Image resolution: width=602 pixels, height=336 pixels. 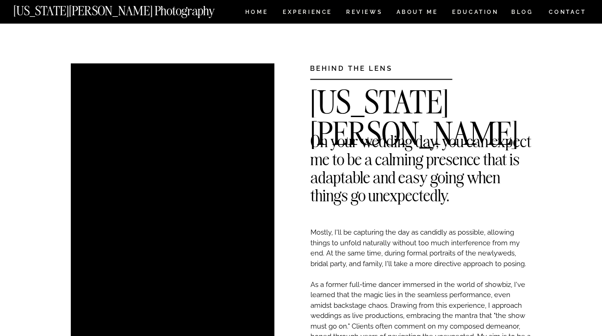 I want to click on nav: ABOUT ME, so click(x=417, y=13).